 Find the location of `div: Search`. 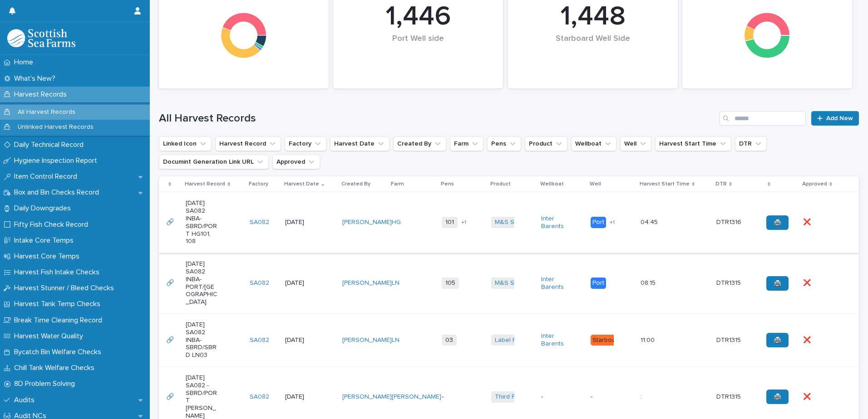

div: Search is located at coordinates (762, 118).